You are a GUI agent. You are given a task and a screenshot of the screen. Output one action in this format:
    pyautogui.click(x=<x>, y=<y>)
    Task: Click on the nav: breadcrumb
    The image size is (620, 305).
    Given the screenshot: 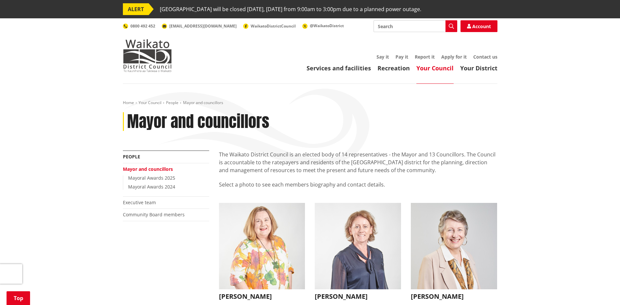 What is the action you would take?
    pyautogui.click(x=310, y=103)
    